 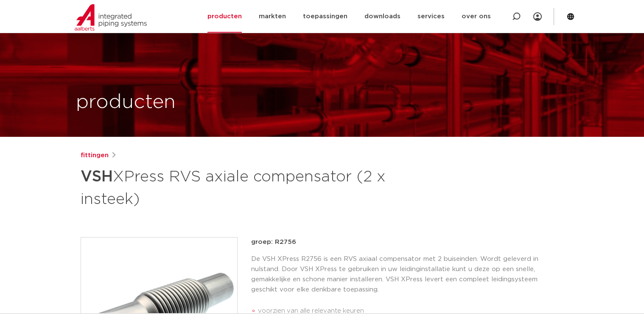 What do you see at coordinates (126, 103) in the screenshot?
I see `h1: producten` at bounding box center [126, 103].